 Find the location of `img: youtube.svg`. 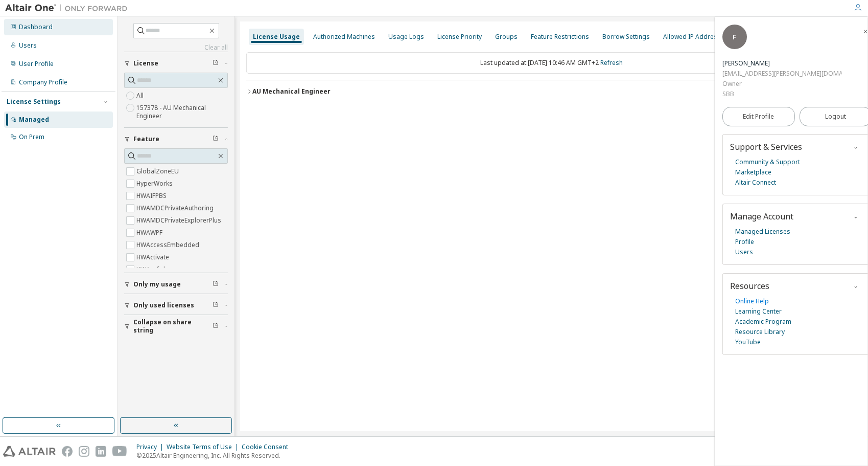

img: youtube.svg is located at coordinates (120, 451).